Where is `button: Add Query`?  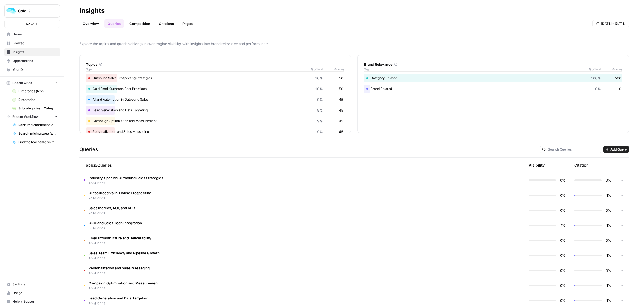
button: Add Query is located at coordinates (616, 150).